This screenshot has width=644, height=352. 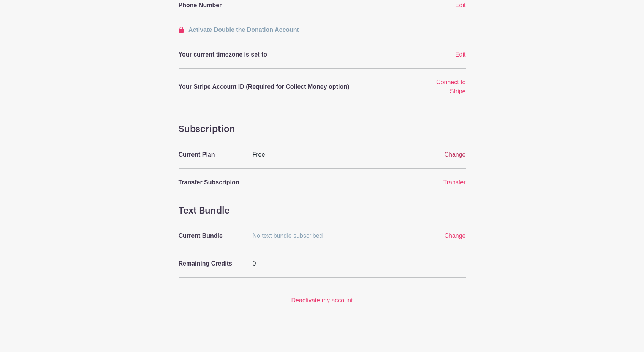 I want to click on div: 0, so click(x=334, y=264).